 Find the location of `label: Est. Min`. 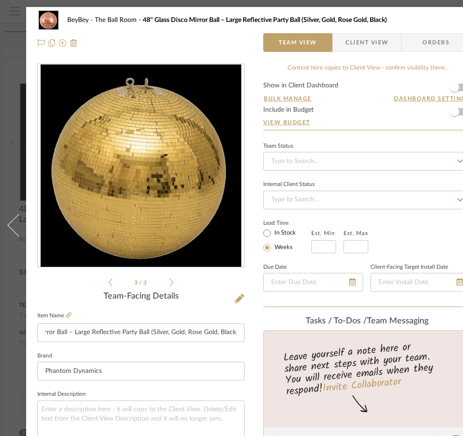

label: Est. Min is located at coordinates (323, 233).